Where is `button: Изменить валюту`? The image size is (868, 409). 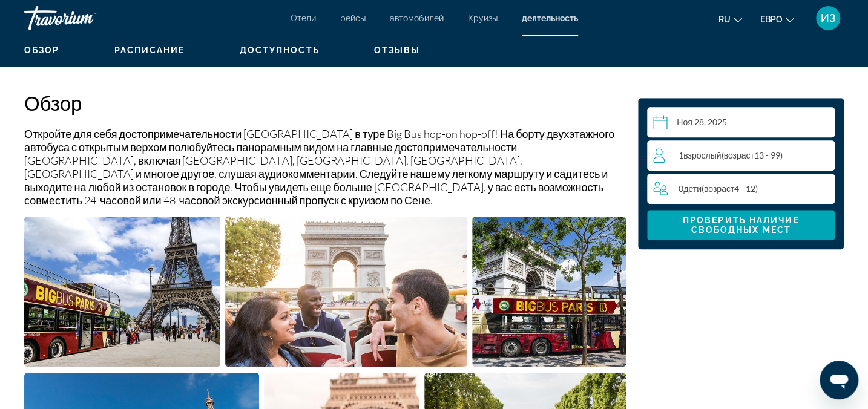 button: Изменить валюту is located at coordinates (777, 19).